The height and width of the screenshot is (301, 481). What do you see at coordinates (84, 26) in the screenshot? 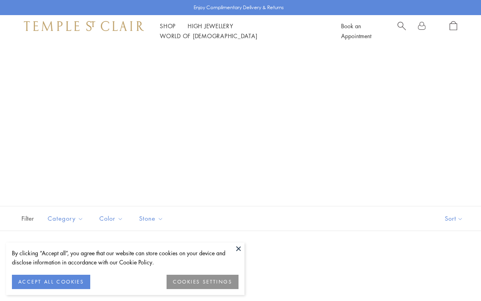
I see `img: Temple St. Clair` at bounding box center [84, 26].